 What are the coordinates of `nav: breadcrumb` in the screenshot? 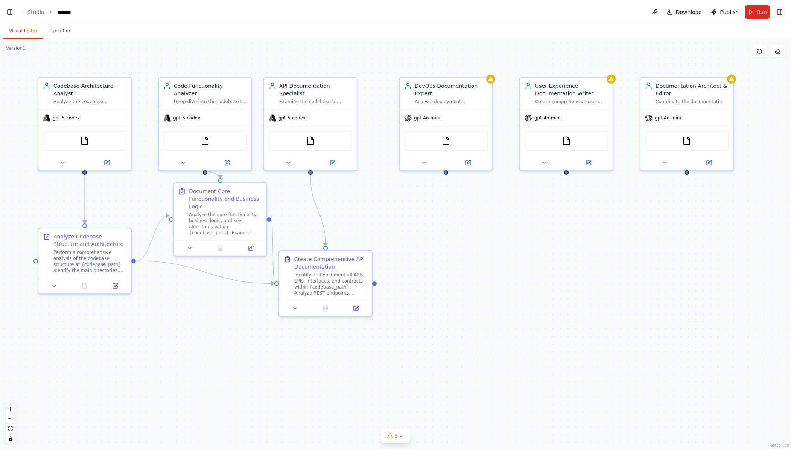 It's located at (53, 12).